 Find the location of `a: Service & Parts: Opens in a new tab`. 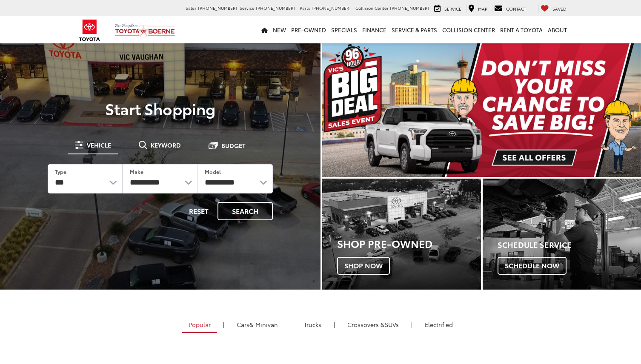

a: Service & Parts: Opens in a new tab is located at coordinates (414, 30).